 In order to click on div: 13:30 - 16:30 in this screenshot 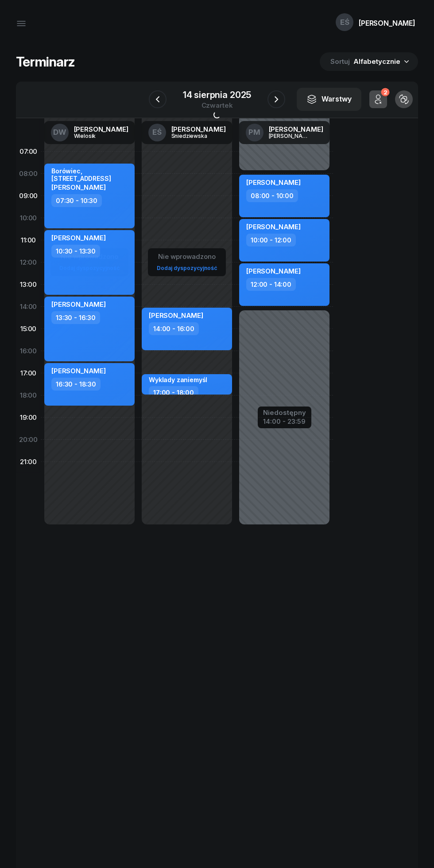, I will do `click(75, 317)`.